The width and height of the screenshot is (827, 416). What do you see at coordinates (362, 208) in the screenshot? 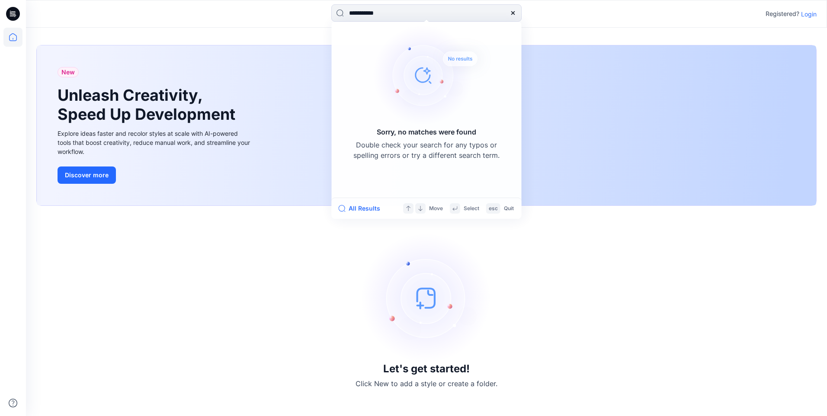
I see `a: All Results` at bounding box center [362, 208].